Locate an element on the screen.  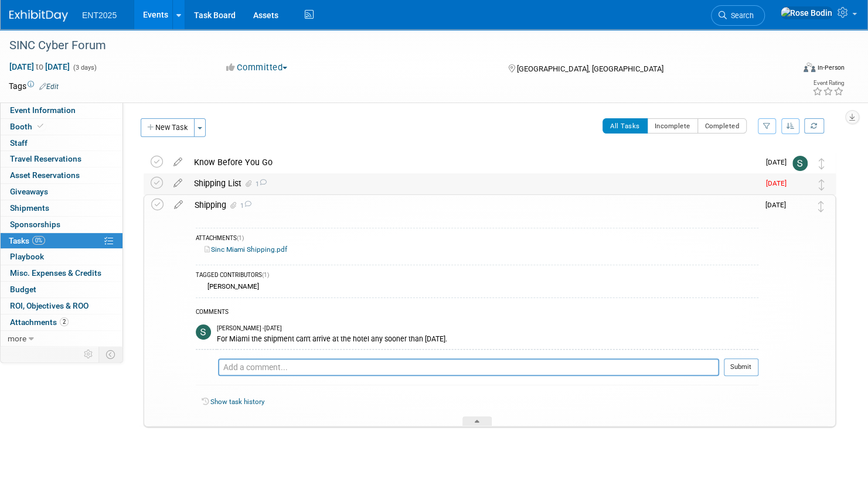
a: Tasks0% is located at coordinates (62, 241).